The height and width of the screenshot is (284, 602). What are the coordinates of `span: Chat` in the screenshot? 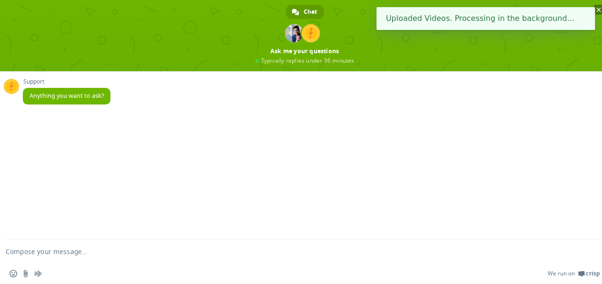 It's located at (310, 12).